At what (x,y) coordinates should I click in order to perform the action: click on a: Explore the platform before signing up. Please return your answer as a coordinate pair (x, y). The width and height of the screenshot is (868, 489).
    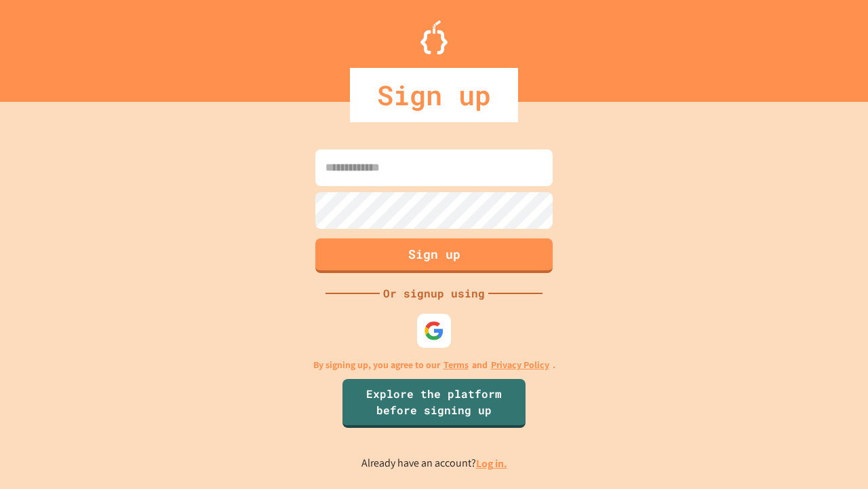
    Looking at the image, I should click on (434, 403).